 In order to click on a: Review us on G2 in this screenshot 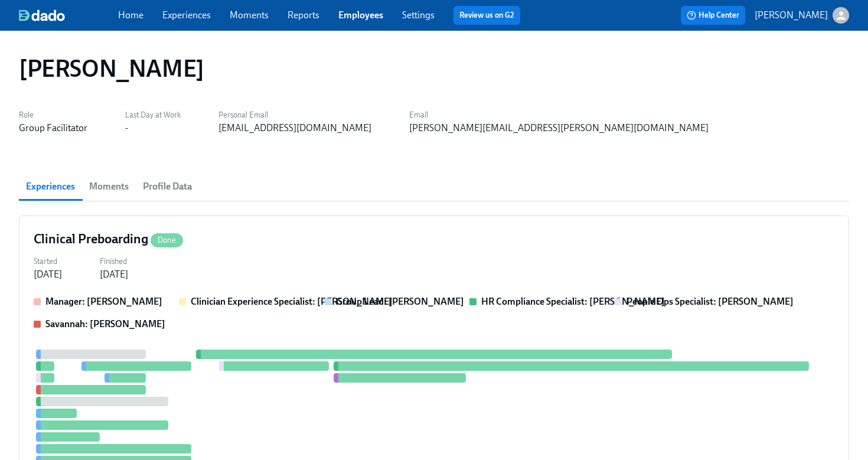, I will do `click(487, 15)`.